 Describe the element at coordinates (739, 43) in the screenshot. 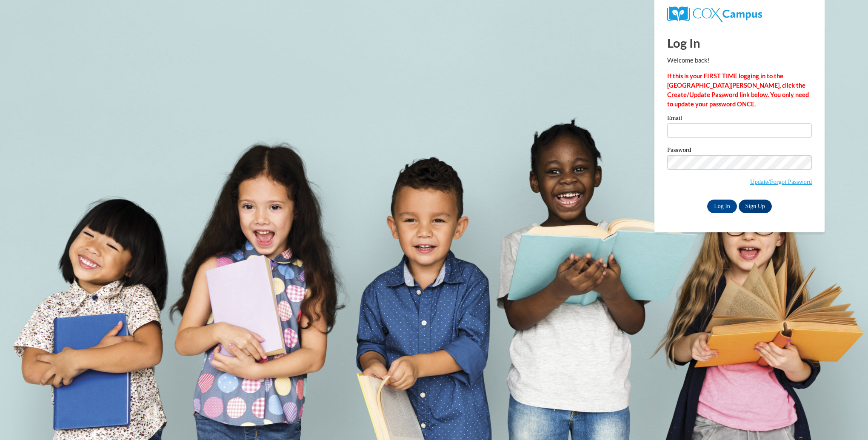

I see `h1: Log In` at that location.